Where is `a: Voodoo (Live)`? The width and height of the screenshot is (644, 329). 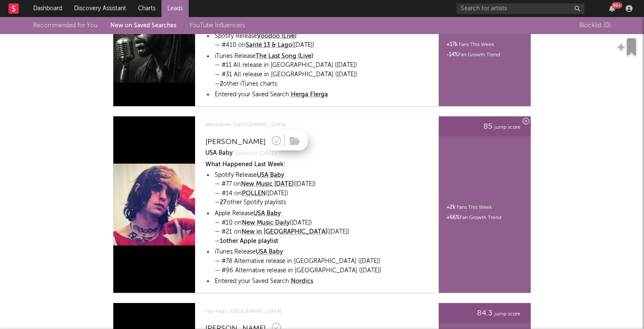
a: Voodoo (Live) is located at coordinates (276, 36).